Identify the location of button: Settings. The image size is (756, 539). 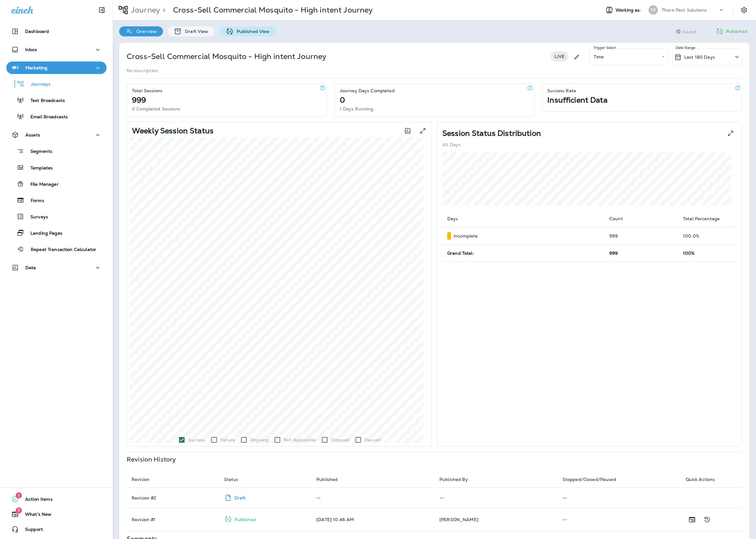
(744, 10).